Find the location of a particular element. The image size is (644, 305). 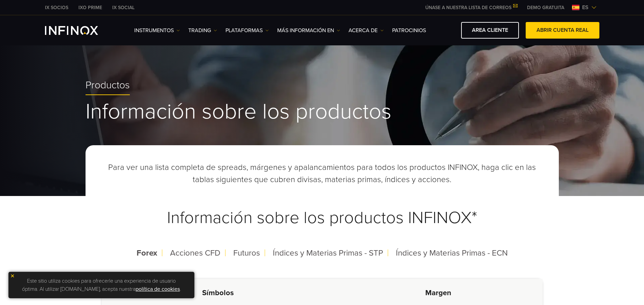

h1: Información sobre los productos is located at coordinates (322, 111).